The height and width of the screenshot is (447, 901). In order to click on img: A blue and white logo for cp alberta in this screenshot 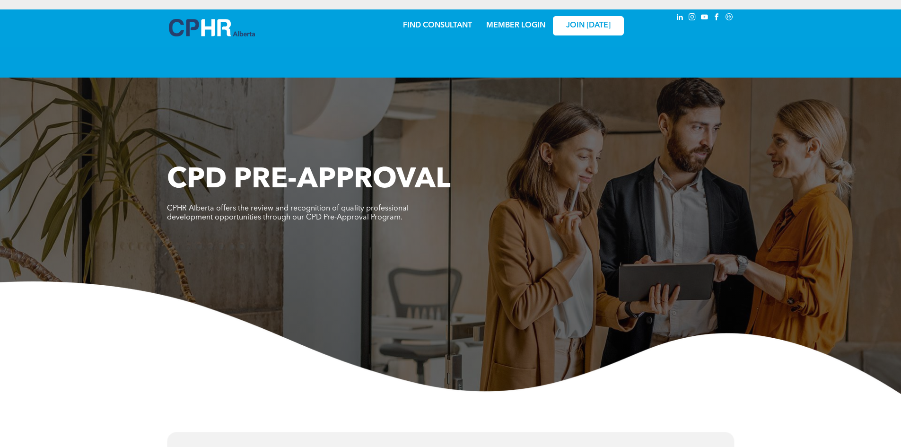, I will do `click(212, 27)`.